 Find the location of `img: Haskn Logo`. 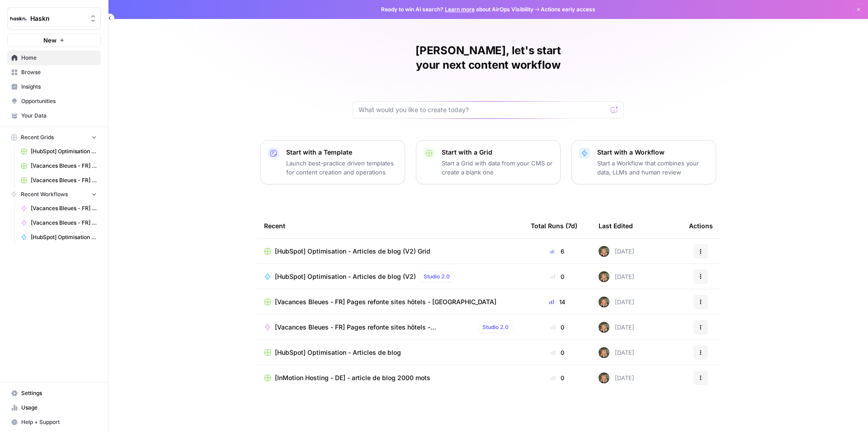

img: Haskn Logo is located at coordinates (19, 19).